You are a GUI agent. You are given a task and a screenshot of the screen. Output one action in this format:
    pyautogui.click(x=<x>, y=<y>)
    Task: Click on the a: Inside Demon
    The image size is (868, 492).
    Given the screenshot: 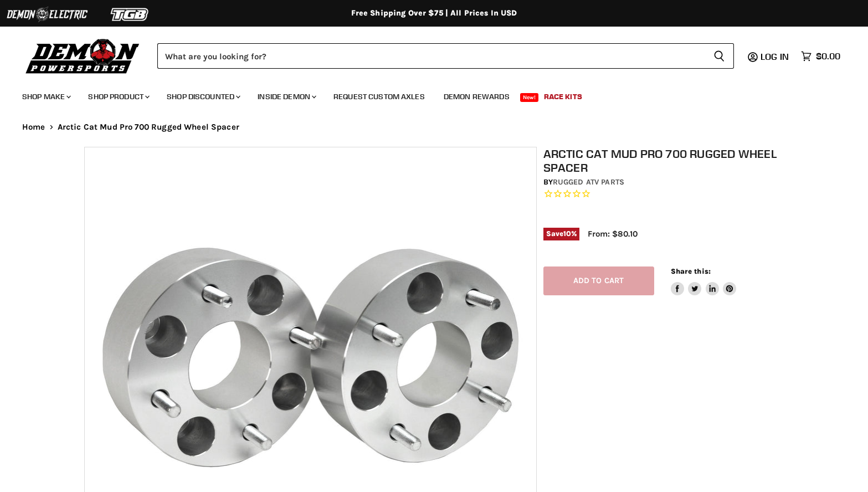 What is the action you would take?
    pyautogui.click(x=285, y=96)
    